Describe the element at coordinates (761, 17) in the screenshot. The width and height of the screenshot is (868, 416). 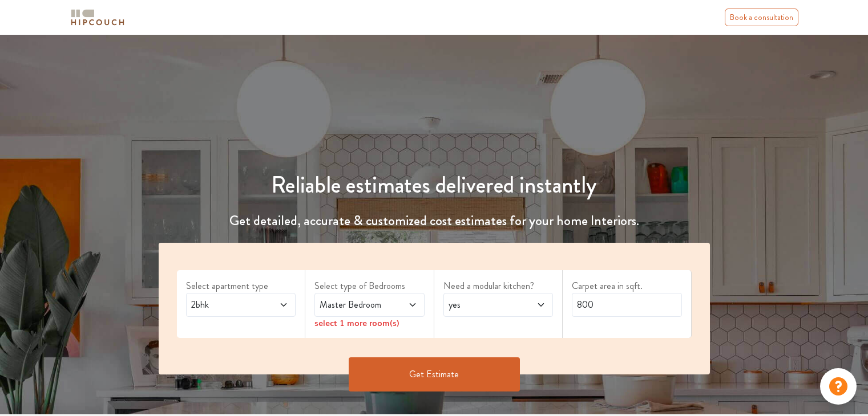
I see `div: Book a consultation` at that location.